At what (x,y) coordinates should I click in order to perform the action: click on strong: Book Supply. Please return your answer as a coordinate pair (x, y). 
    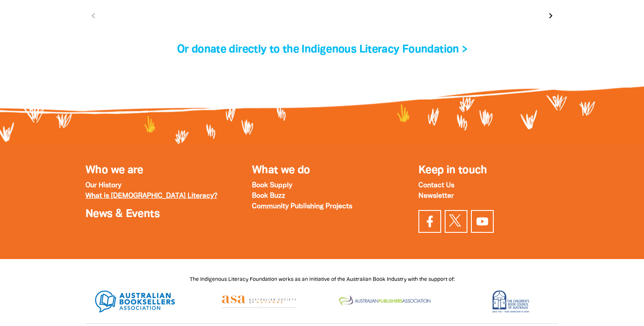
    Looking at the image, I should click on (272, 186).